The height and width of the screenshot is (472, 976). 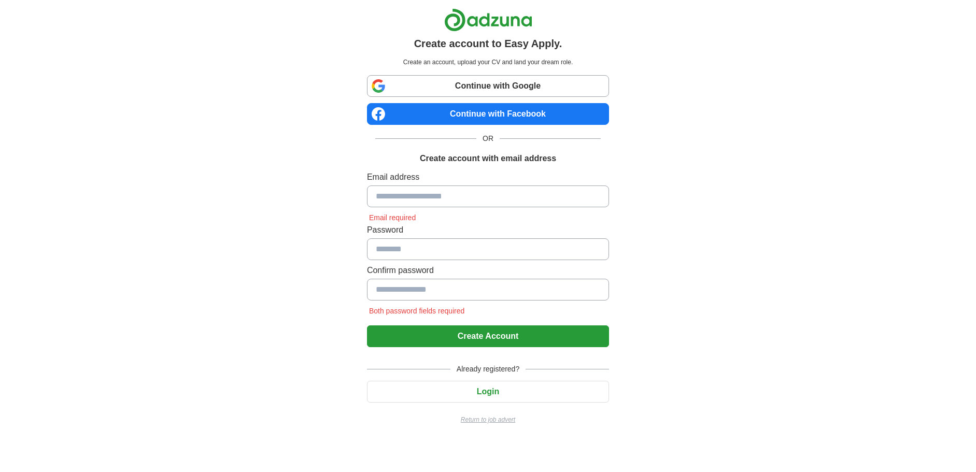 I want to click on a: Continue with Google, so click(x=488, y=86).